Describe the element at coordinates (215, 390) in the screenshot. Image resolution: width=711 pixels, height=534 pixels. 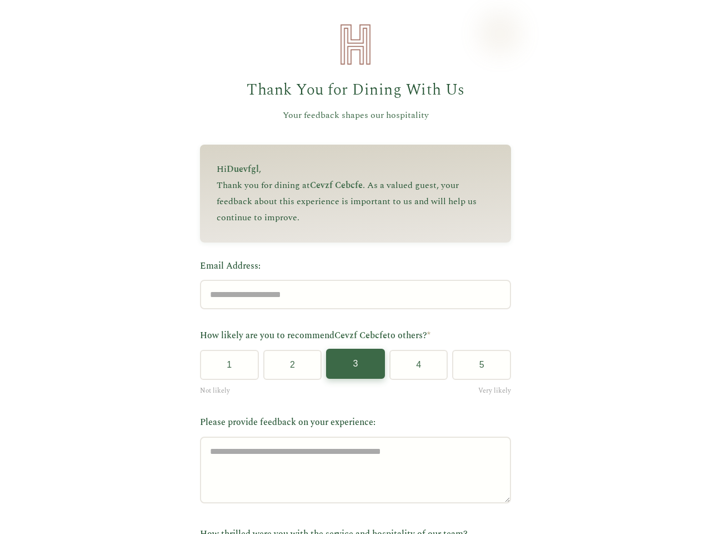
I see `span: Not likely` at that location.